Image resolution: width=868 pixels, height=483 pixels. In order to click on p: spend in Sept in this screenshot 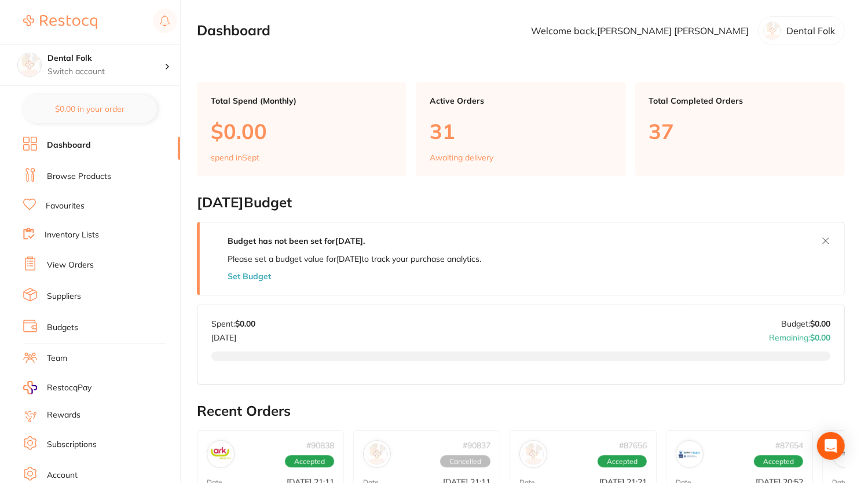, I will do `click(235, 158)`.